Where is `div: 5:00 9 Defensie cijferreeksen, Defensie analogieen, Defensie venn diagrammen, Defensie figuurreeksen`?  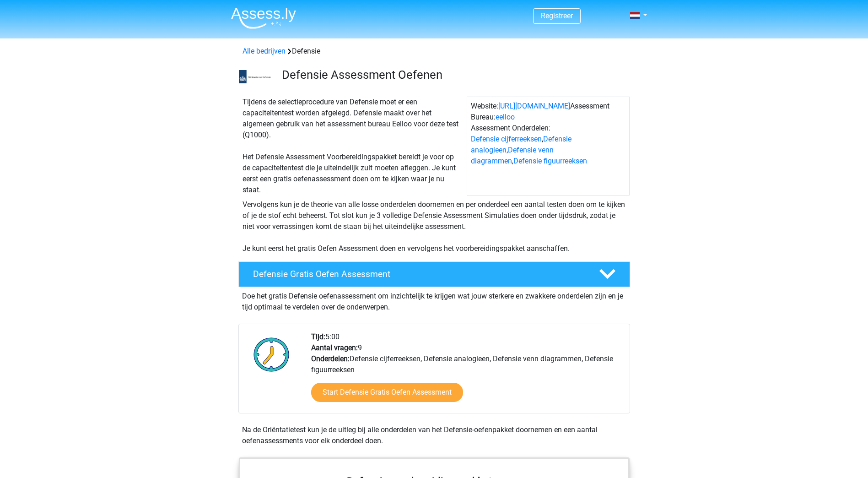
div: 5:00 9 Defensie cijferreeksen, Defensie analogieen, Defensie venn diagrammen, Defensie figuurreeksen is located at coordinates (467, 372).